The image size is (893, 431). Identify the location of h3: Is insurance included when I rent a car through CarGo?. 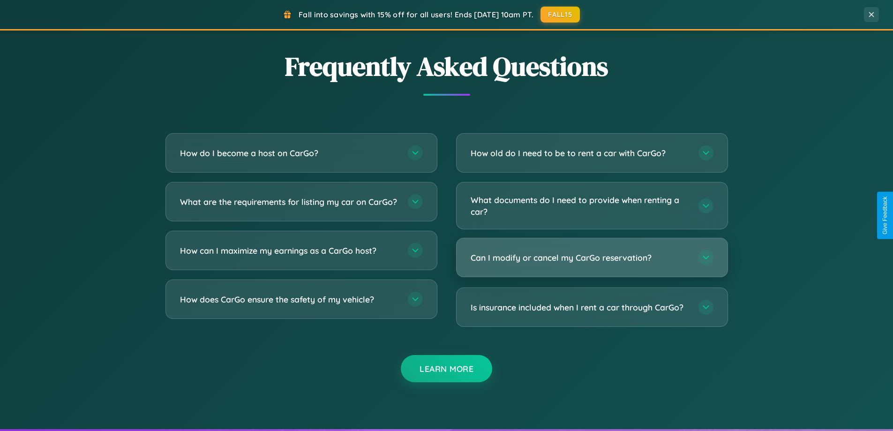
(580, 307).